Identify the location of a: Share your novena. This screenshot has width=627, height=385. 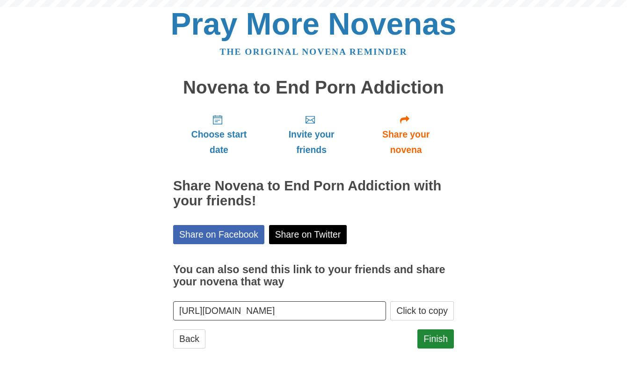
(406, 134).